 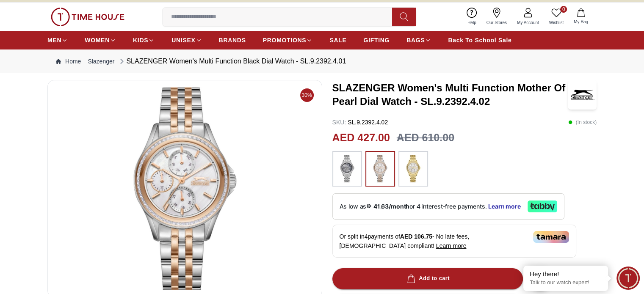 What do you see at coordinates (450, 95) in the screenshot?
I see `h3: SLAZENGER Women's Multi Function Mother Of Pearl Dial Watch - SL.9.2392.4.02` at bounding box center [450, 95].